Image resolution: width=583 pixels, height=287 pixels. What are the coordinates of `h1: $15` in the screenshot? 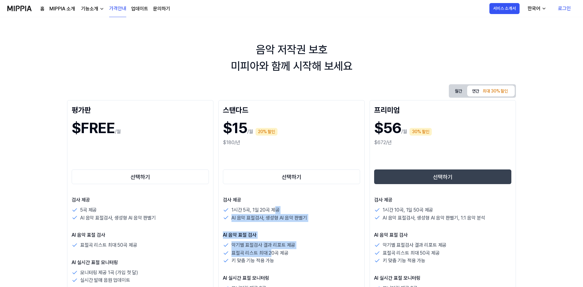 It's located at (235, 128).